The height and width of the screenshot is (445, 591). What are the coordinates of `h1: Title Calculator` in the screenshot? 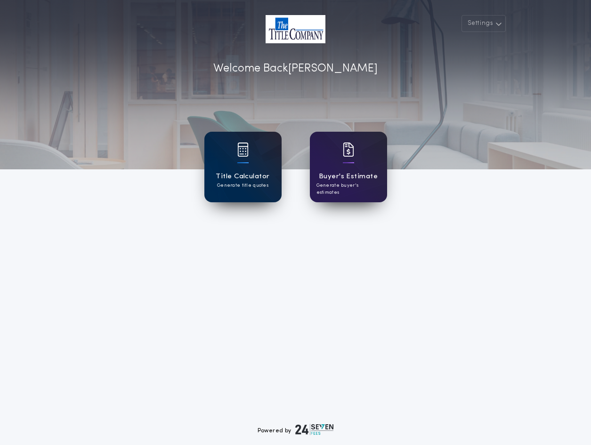 It's located at (242, 177).